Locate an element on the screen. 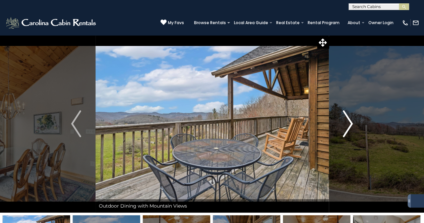 This screenshot has height=223, width=424. a: My Favs is located at coordinates (172, 22).